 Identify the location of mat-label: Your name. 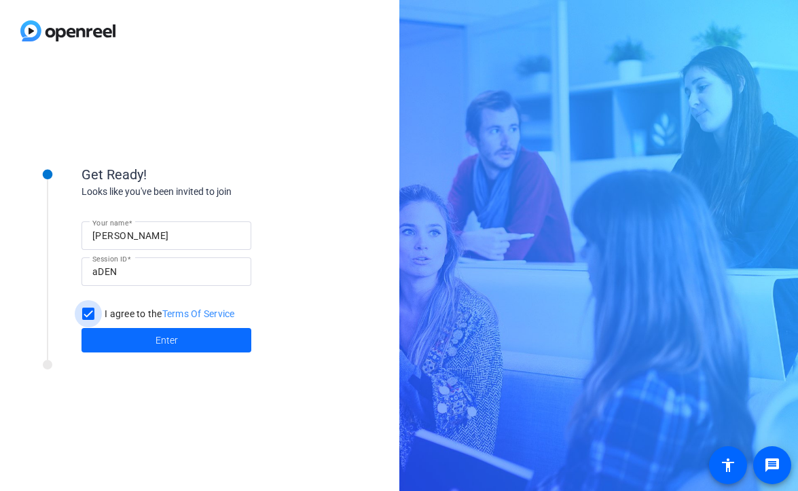
(110, 223).